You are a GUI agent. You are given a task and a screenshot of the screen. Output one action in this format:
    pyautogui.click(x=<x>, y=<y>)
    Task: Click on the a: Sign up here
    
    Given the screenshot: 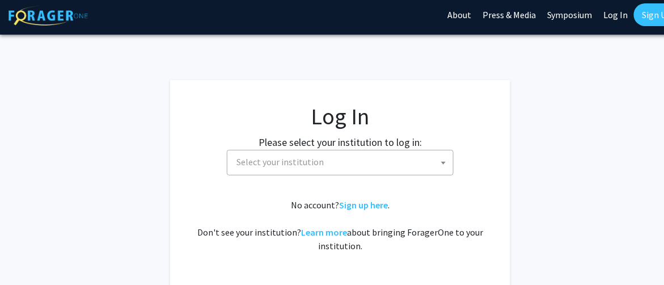 What is the action you would take?
    pyautogui.click(x=364, y=205)
    